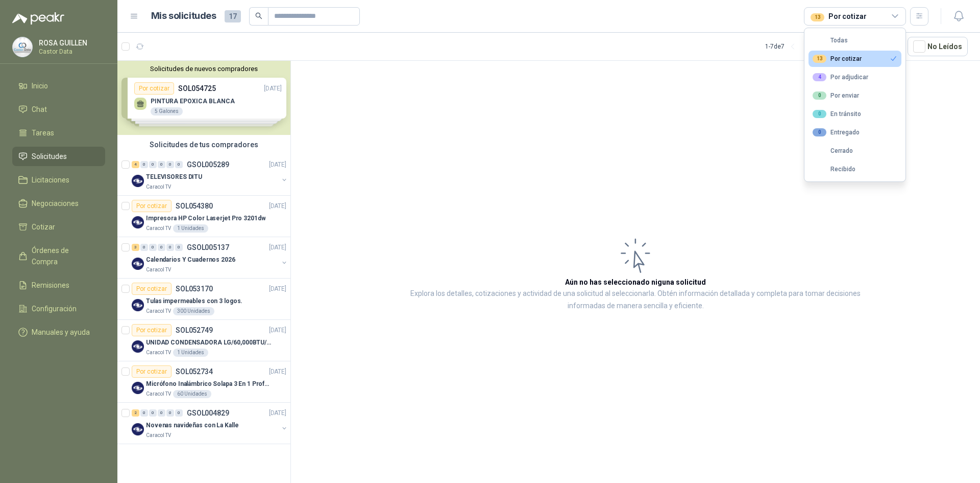 The image size is (980, 483). I want to click on span: Negociaciones, so click(55, 204).